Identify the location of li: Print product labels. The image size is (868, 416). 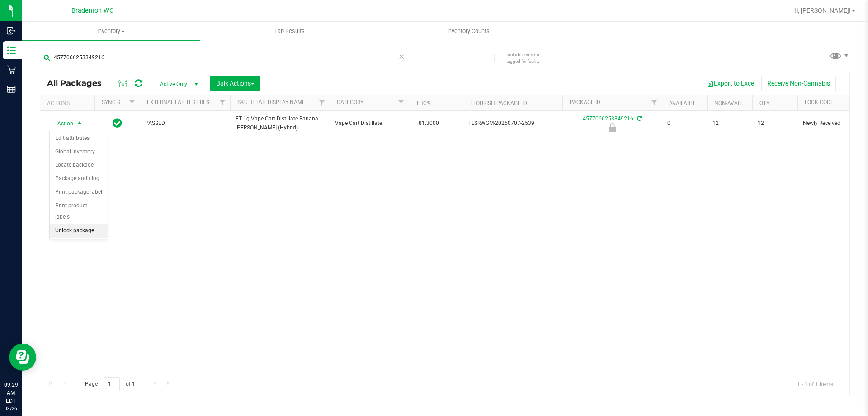
(79, 211).